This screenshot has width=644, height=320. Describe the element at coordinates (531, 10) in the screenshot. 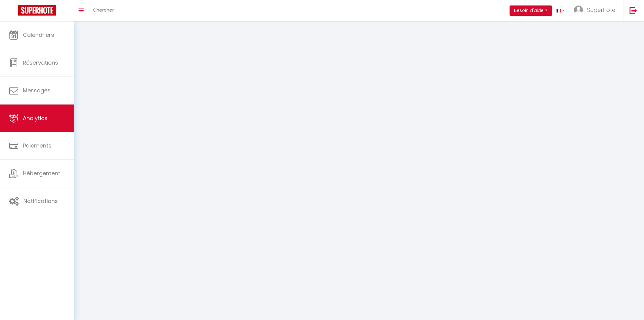

I see `button: Besoin d'aide ?` at that location.